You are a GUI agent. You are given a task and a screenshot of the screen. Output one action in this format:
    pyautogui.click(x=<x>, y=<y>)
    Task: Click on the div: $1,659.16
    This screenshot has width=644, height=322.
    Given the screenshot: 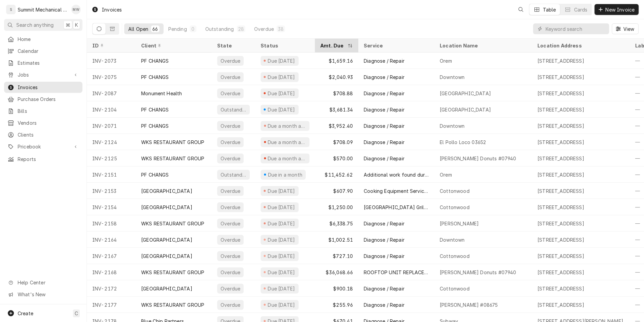 What is the action you would take?
    pyautogui.click(x=336, y=61)
    